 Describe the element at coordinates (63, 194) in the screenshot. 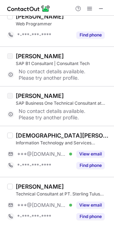

I see `div: Technical Consultant at PT. Sterling Tulus Cemerlang` at that location.